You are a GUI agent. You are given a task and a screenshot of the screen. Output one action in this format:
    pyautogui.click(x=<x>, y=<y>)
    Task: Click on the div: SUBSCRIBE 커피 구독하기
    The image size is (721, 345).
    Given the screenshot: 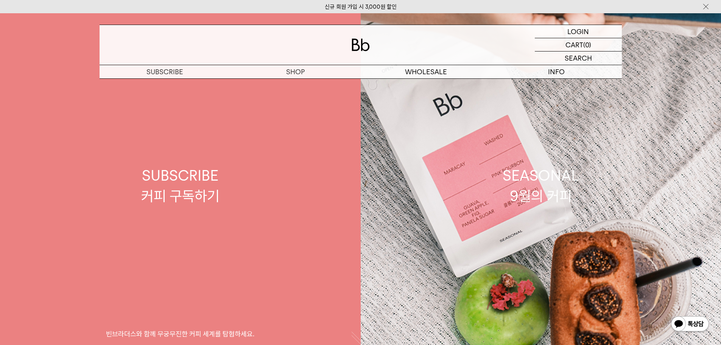 What is the action you would take?
    pyautogui.click(x=180, y=186)
    